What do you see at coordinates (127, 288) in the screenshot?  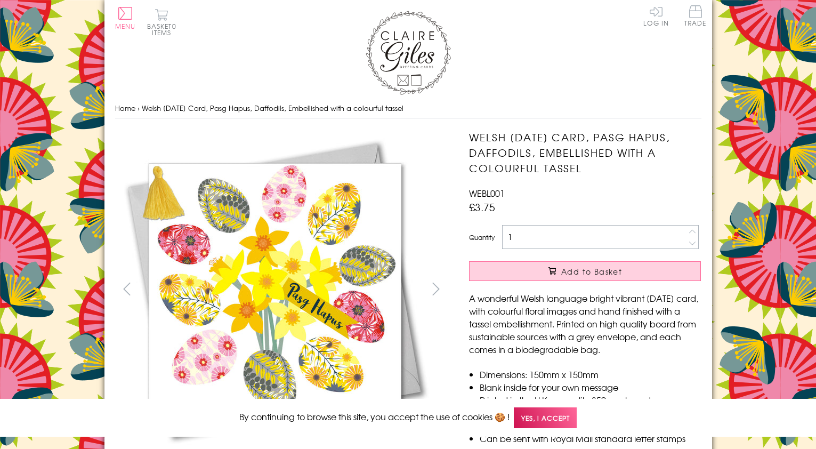 I see `button: prev` at bounding box center [127, 288].